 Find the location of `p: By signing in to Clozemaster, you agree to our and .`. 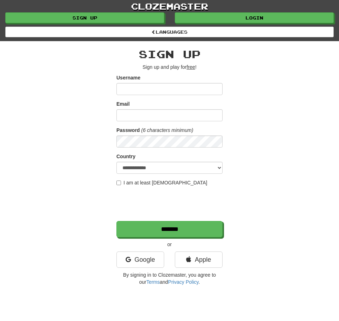

p: By signing in to Clozemaster, you agree to our and . is located at coordinates (170, 278).